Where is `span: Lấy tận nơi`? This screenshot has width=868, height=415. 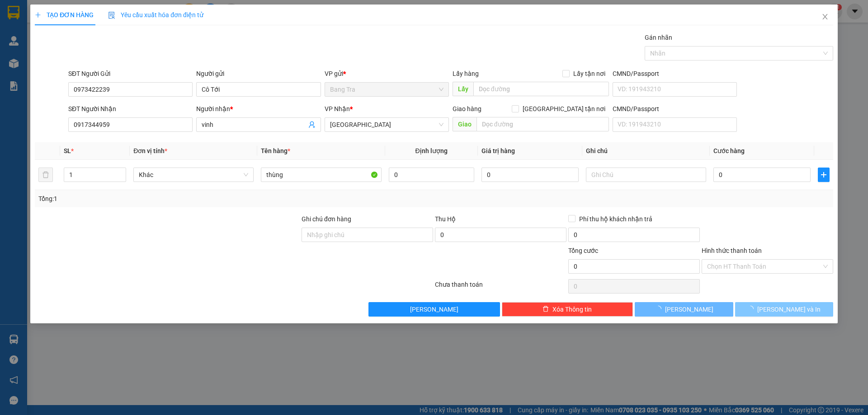 span: Lấy tận nơi is located at coordinates (589, 74).